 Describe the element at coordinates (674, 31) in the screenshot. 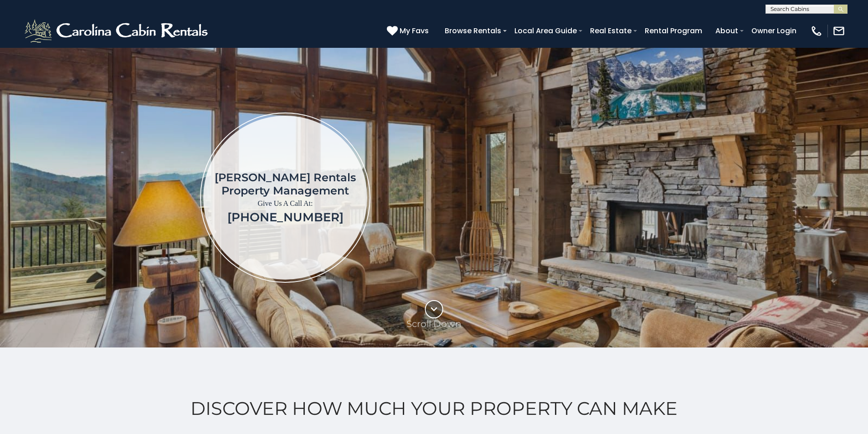

I see `a: Rental Program` at that location.